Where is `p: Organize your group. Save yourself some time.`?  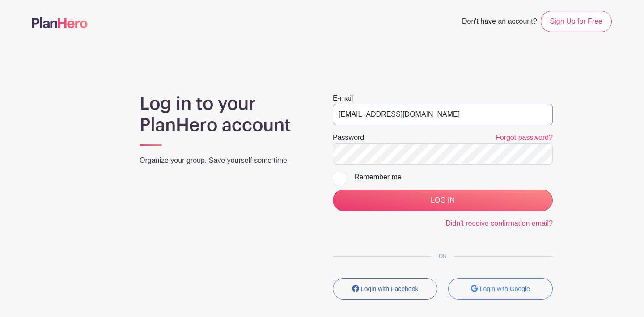
p: Organize your group. Save yourself some time. is located at coordinates (225, 161).